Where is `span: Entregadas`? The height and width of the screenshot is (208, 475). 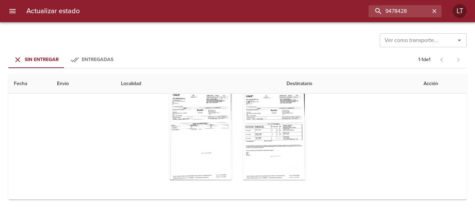
span: Entregadas is located at coordinates (97, 59).